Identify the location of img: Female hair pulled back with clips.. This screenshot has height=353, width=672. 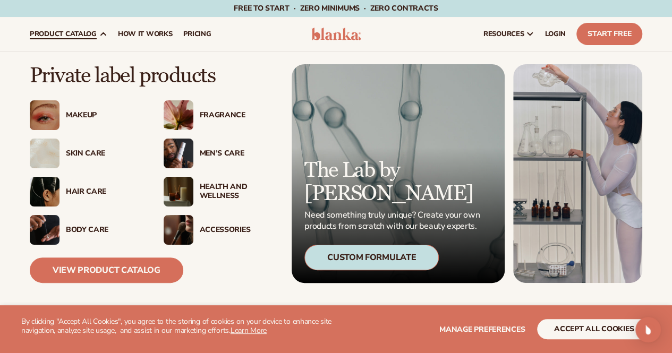
(45, 192).